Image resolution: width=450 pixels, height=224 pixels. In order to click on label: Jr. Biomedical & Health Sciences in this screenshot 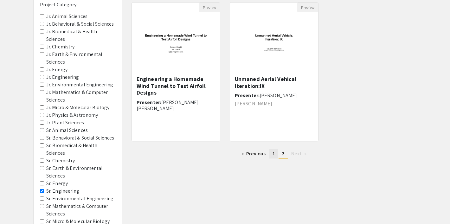, I will do `click(81, 35)`.